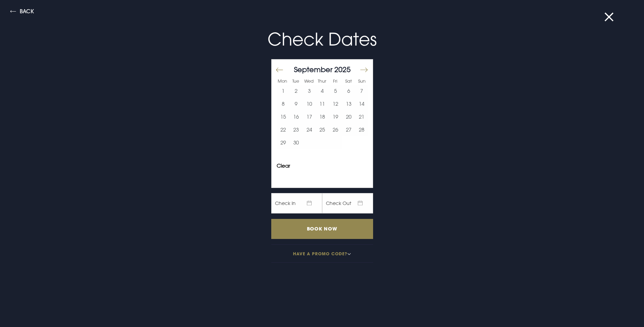  I want to click on td: Choose Friday, September 12, 2025 as your start date., so click(336, 104).